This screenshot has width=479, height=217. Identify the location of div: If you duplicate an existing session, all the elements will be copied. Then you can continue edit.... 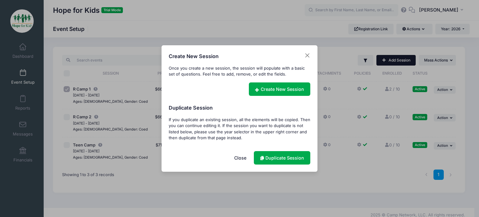
(240, 129).